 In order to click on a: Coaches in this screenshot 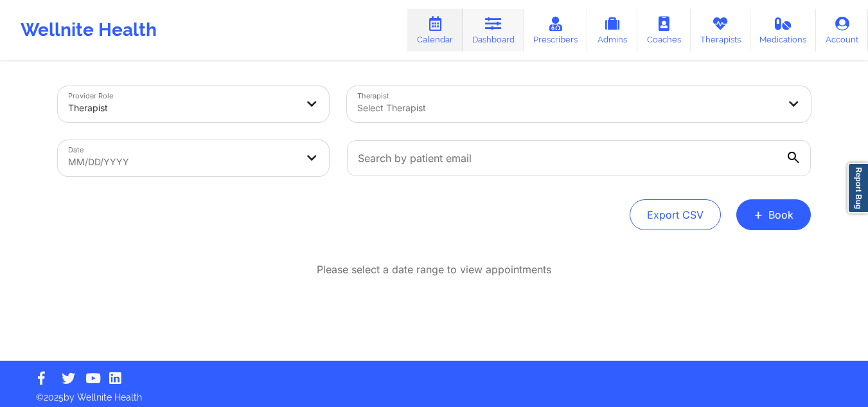, I will do `click(664, 30)`.